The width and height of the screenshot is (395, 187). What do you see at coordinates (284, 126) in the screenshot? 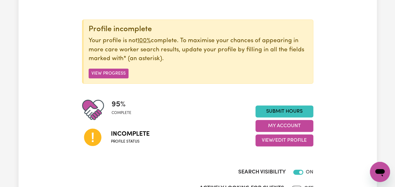
I see `button: My Account` at bounding box center [284, 126].